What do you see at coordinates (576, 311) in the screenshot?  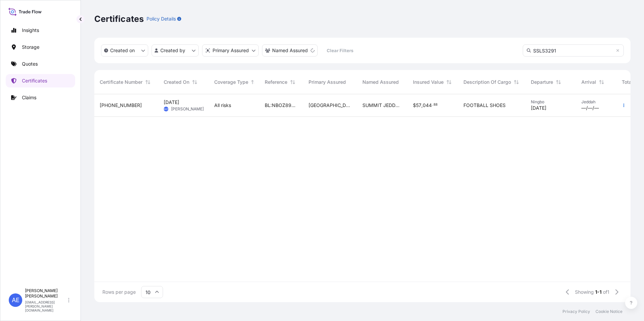 I see `a: Privacy Policy` at bounding box center [576, 311].